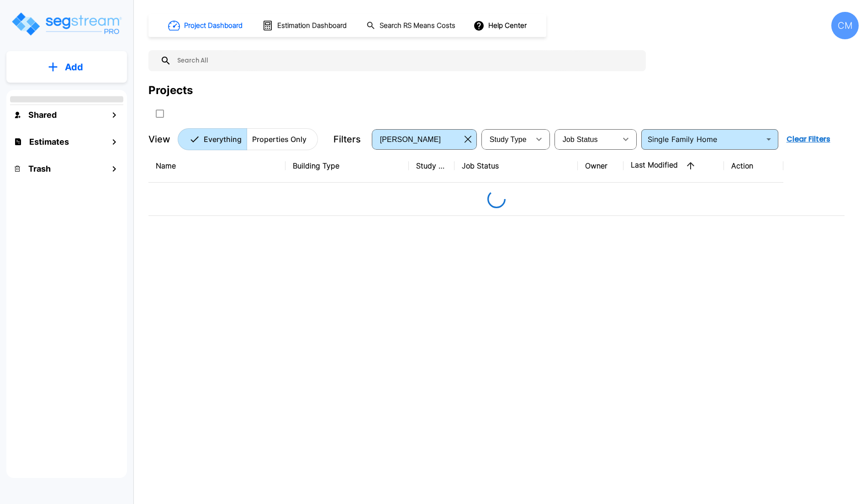  I want to click on th: Owner, so click(601, 166).